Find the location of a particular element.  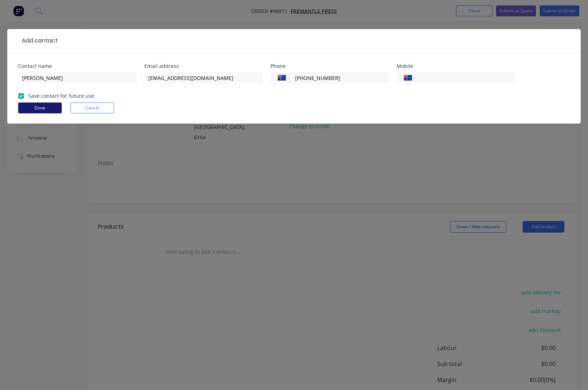

button: Done is located at coordinates (40, 108).